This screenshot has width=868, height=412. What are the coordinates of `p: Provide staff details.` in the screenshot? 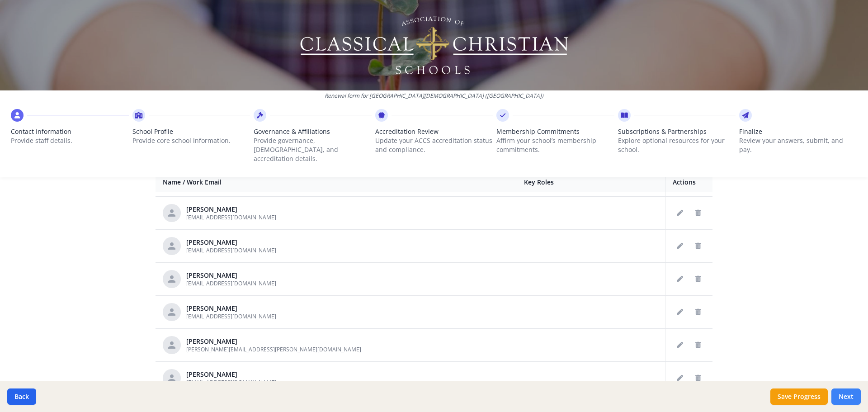 It's located at (70, 141).